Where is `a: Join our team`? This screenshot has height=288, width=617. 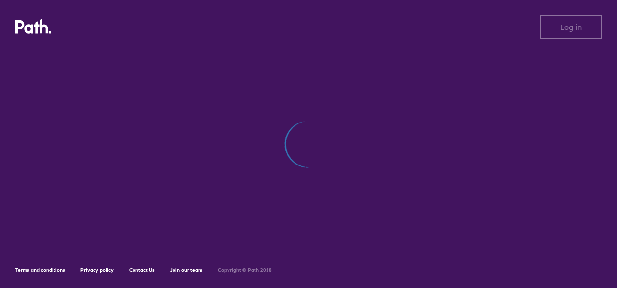
a: Join our team is located at coordinates (186, 269).